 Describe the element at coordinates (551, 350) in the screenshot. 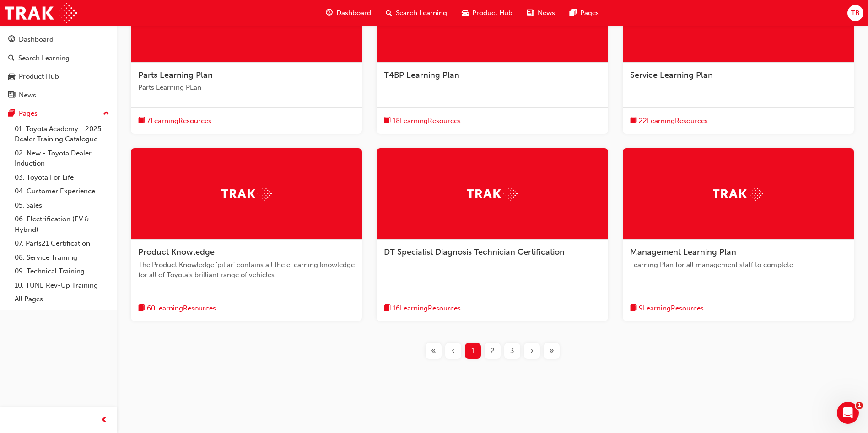

I see `button: Last page` at that location.